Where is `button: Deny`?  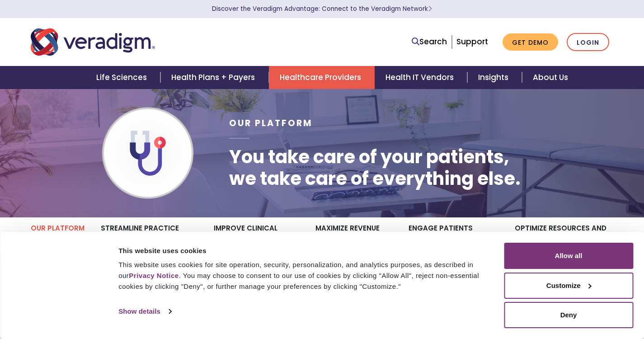 button: Deny is located at coordinates (569, 314).